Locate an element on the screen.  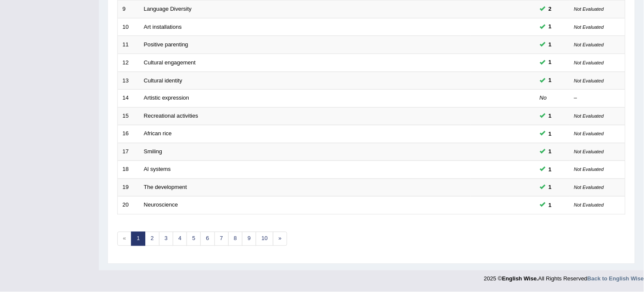
a: Cultural engagement is located at coordinates (170, 62).